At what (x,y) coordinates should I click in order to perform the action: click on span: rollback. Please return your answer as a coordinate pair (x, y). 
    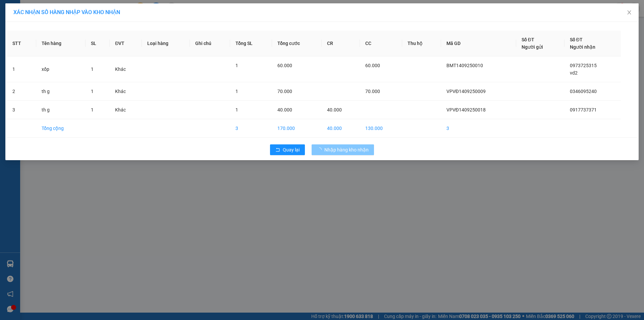
    Looking at the image, I should click on (278, 150).